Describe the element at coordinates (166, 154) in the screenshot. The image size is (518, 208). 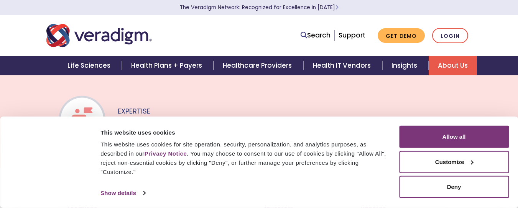
I see `a: Privacy Notice` at that location.